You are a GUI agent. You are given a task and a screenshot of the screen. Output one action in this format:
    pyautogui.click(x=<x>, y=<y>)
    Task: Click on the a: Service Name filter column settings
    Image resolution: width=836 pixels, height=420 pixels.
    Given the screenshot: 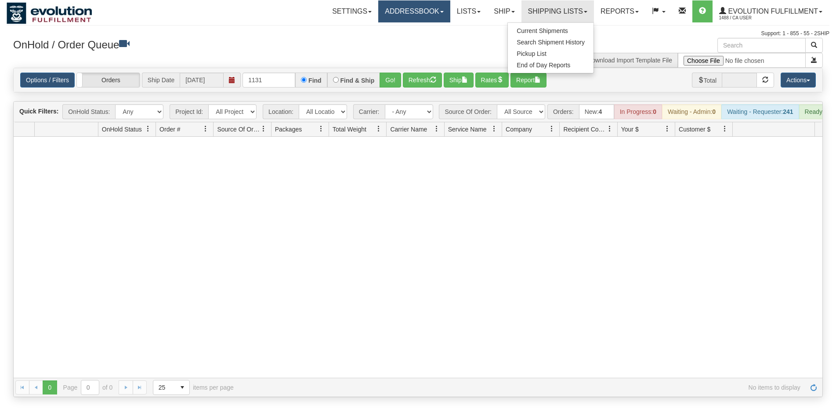 What is the action you would take?
    pyautogui.click(x=494, y=129)
    